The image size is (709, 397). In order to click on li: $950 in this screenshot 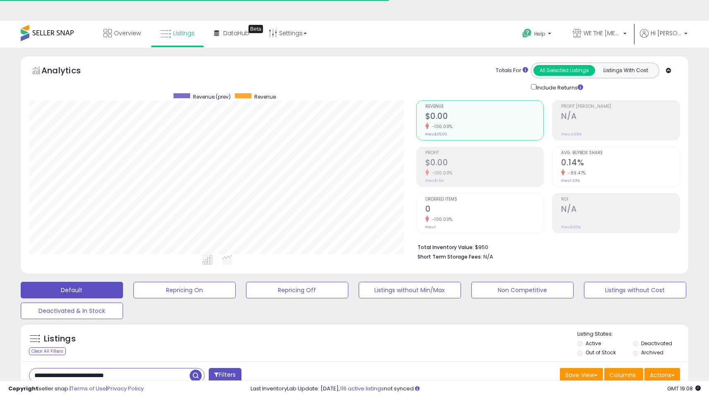, I will do `click(546, 246)`.